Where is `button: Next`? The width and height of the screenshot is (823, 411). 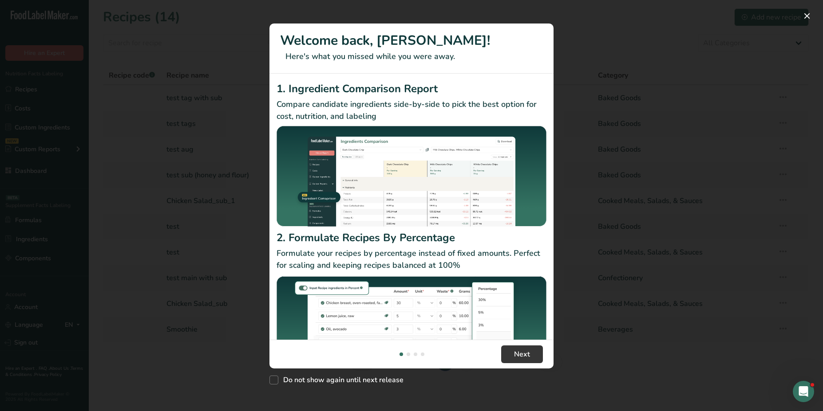
button: Next is located at coordinates (522, 355).